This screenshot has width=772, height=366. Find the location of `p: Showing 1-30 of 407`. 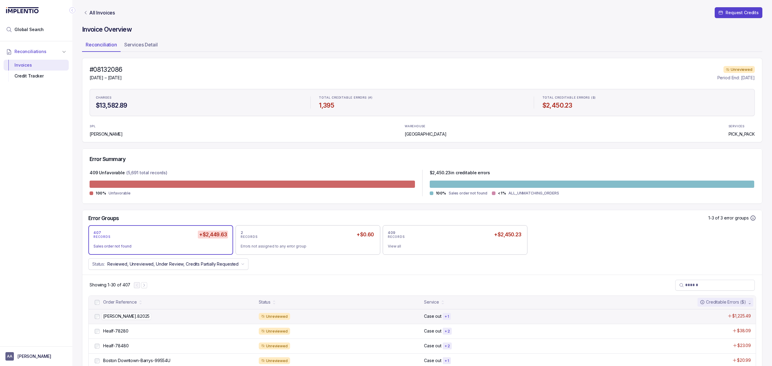

p: Showing 1-30 of 407 is located at coordinates (110, 285).